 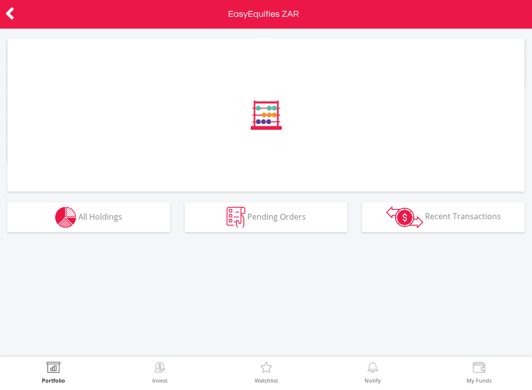 I want to click on img: View Notifications, so click(x=373, y=368).